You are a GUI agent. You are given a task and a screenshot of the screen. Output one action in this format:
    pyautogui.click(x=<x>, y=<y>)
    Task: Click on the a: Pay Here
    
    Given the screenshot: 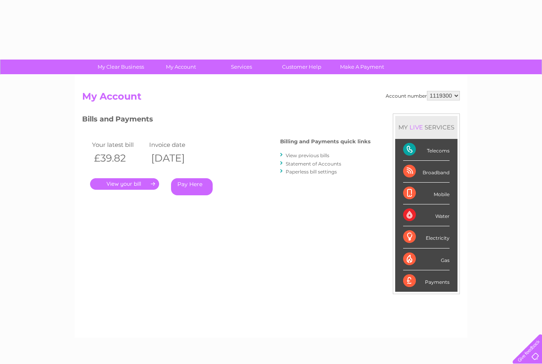 What is the action you would take?
    pyautogui.click(x=192, y=186)
    